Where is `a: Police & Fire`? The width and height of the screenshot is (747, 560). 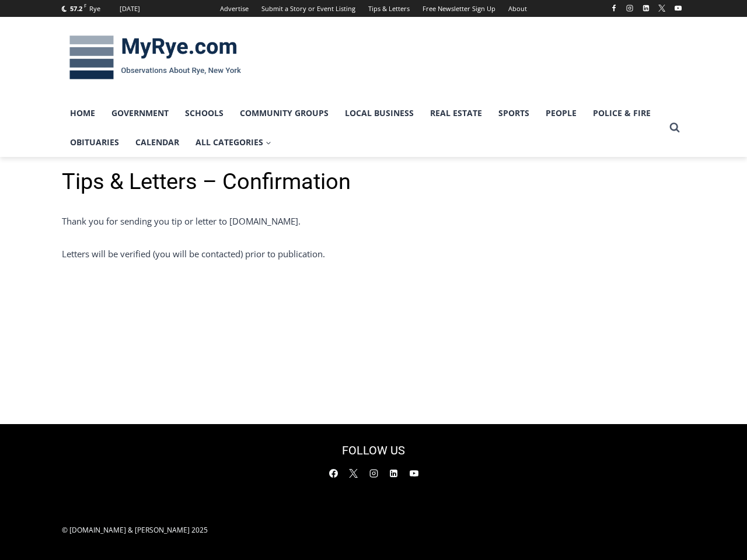 a: Police & Fire is located at coordinates (622, 113).